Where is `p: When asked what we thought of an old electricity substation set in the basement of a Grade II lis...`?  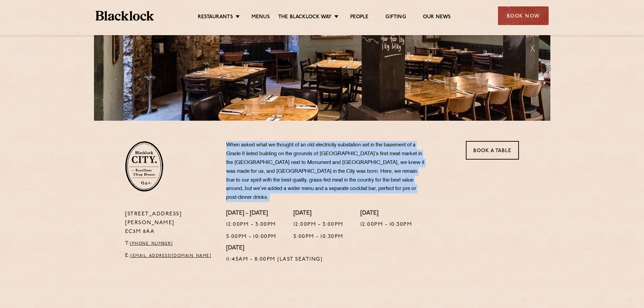
p: When asked what we thought of an old electricity substation set in the basement of a Grade II lis... is located at coordinates (326, 171).